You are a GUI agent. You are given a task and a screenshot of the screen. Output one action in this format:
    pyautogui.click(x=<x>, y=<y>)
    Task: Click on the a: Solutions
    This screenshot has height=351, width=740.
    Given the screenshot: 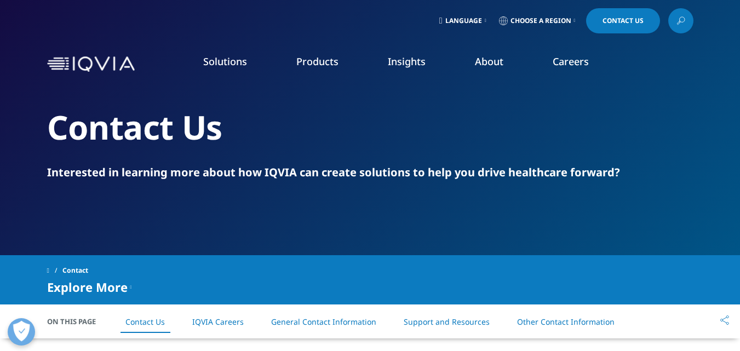 What is the action you would take?
    pyautogui.click(x=225, y=61)
    